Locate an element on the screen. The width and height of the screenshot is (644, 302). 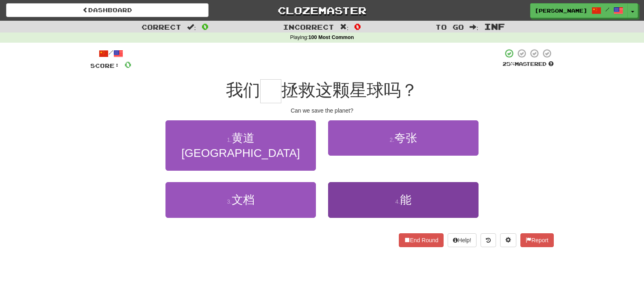
small: 4 . is located at coordinates (397, 202).